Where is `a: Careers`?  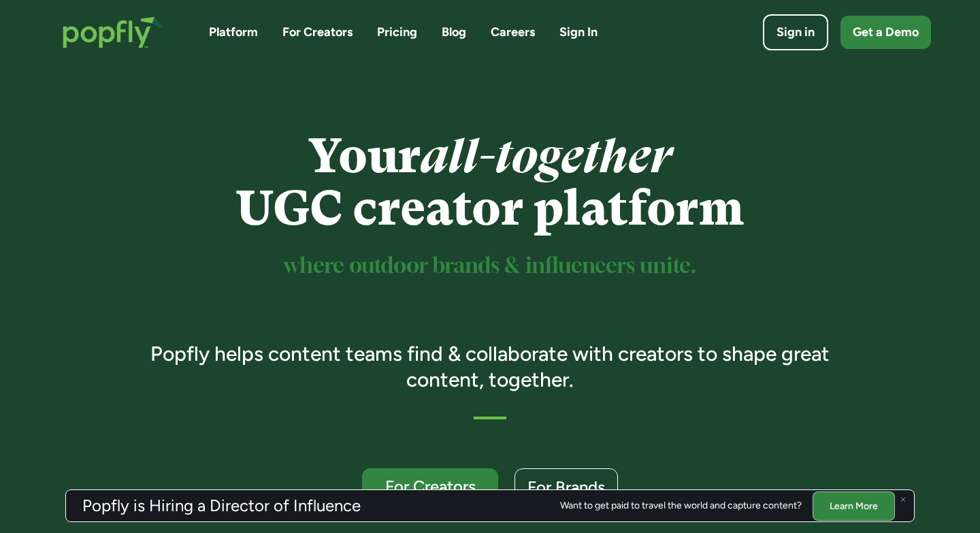 a: Careers is located at coordinates (512, 32).